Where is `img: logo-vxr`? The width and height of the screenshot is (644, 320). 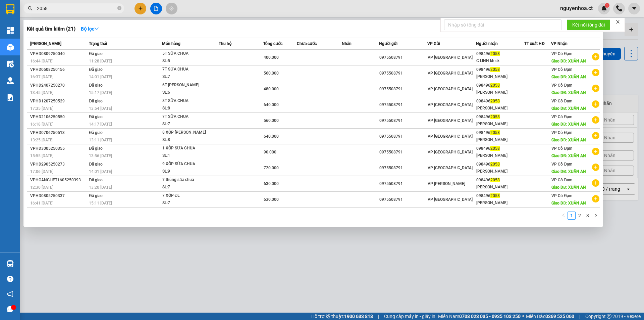 img: logo-vxr is located at coordinates (10, 9).